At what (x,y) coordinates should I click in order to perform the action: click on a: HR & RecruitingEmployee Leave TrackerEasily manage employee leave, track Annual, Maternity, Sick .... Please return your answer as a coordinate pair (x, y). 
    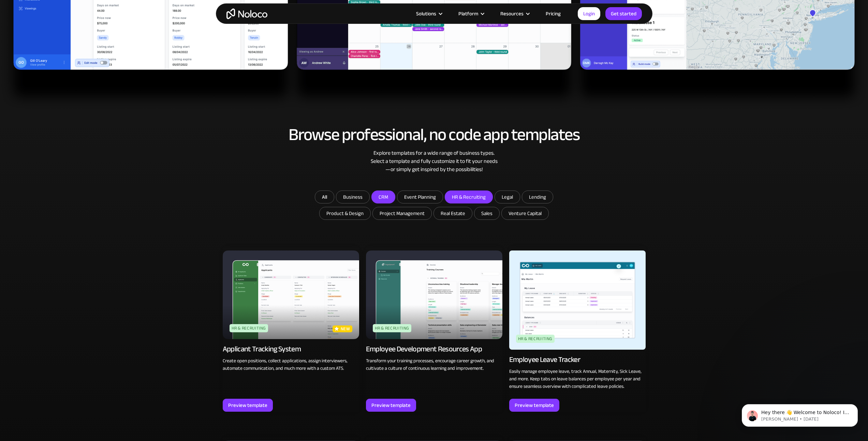
    Looking at the image, I should click on (578, 329).